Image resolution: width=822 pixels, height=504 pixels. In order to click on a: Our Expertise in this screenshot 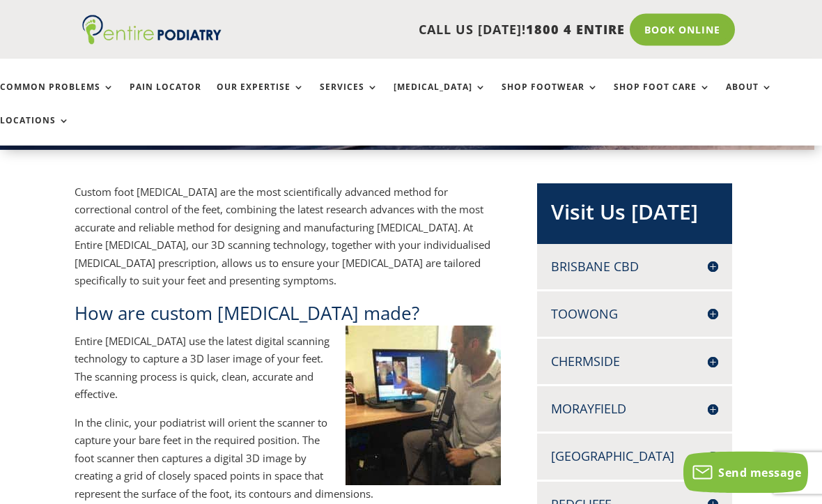, I will do `click(261, 97)`.